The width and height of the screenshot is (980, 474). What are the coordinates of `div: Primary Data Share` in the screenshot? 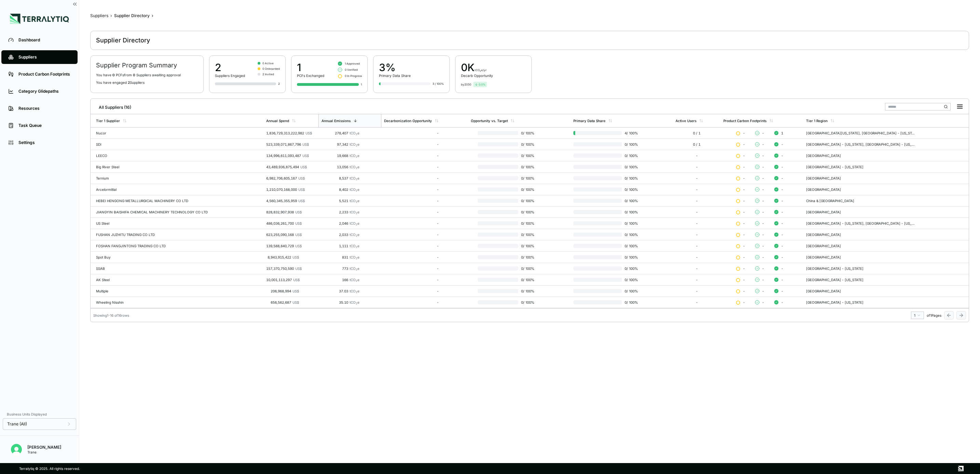 It's located at (590, 120).